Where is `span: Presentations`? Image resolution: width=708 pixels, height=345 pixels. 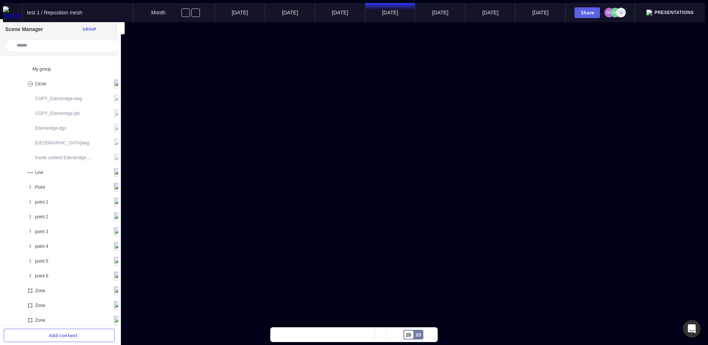 span: Presentations is located at coordinates (674, 13).